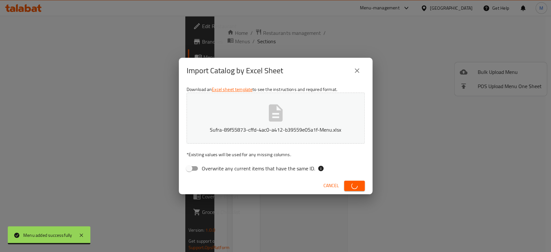  What do you see at coordinates (232, 89) in the screenshot?
I see `a: Excel sheet template` at bounding box center [232, 89].